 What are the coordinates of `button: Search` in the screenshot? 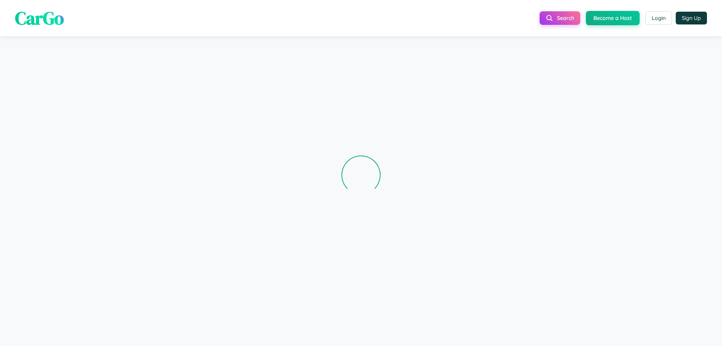 It's located at (560, 18).